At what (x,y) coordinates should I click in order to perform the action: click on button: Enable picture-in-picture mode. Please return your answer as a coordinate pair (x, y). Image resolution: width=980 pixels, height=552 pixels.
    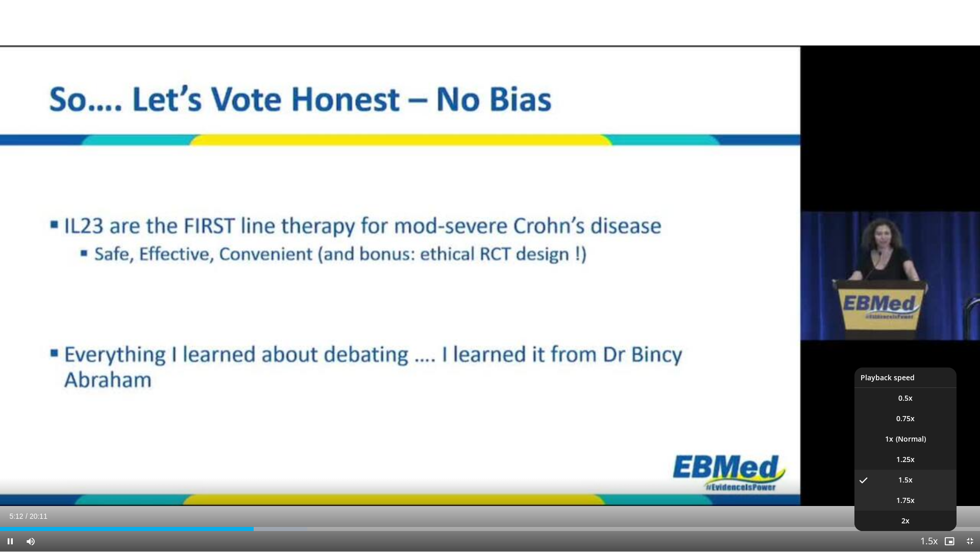
    Looking at the image, I should click on (949, 541).